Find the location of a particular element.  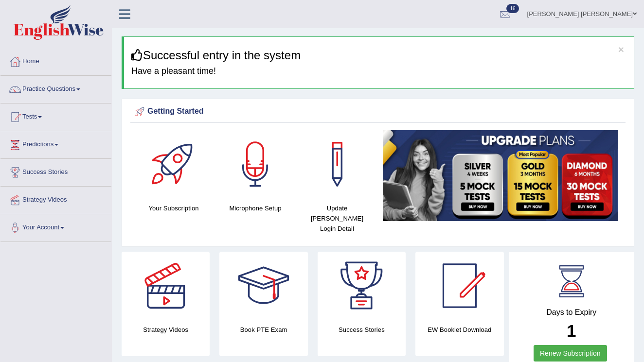

h4: Success Stories is located at coordinates (362, 330).